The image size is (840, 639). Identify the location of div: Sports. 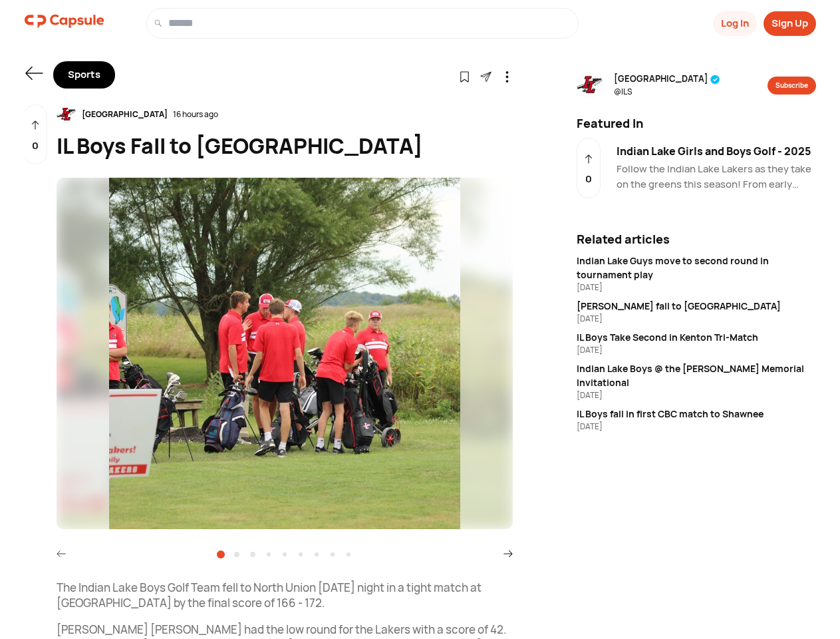
(84, 74).